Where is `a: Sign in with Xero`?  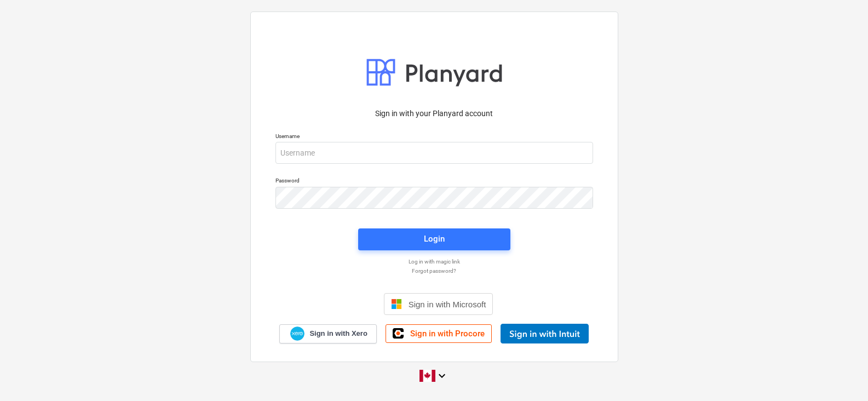 a: Sign in with Xero is located at coordinates (328, 334).